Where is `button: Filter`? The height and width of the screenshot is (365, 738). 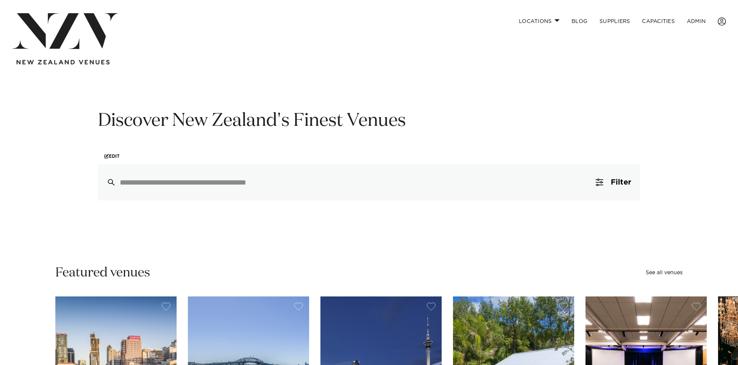
button: Filter is located at coordinates (613, 182).